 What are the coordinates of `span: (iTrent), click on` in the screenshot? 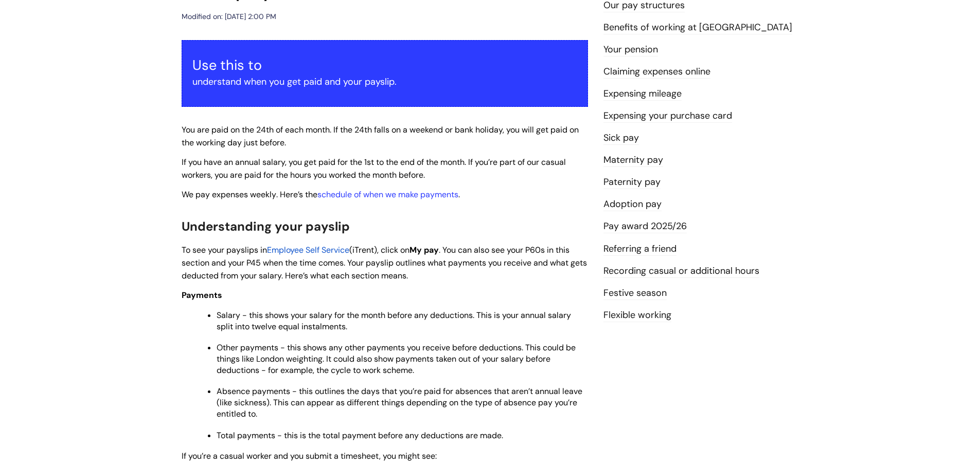 It's located at (379, 249).